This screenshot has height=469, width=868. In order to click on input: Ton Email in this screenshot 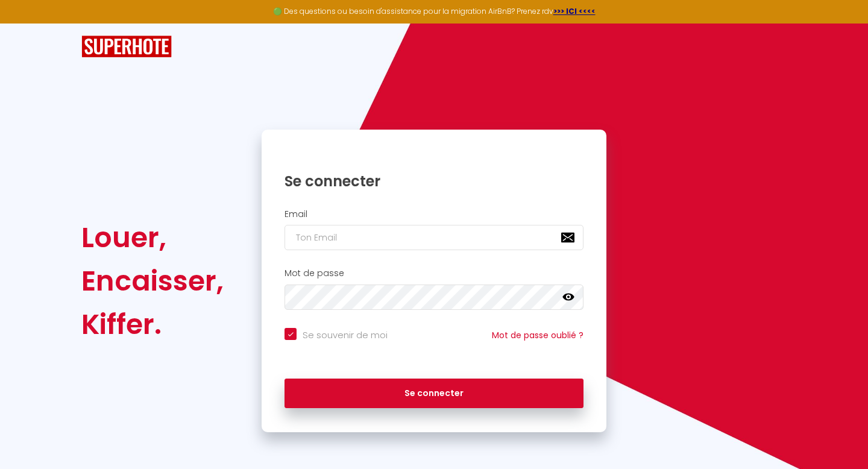, I will do `click(434, 238)`.